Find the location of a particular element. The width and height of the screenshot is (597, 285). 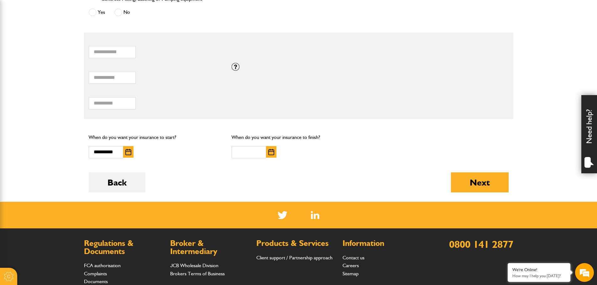

div: Chat with us now is located at coordinates (69, 39).